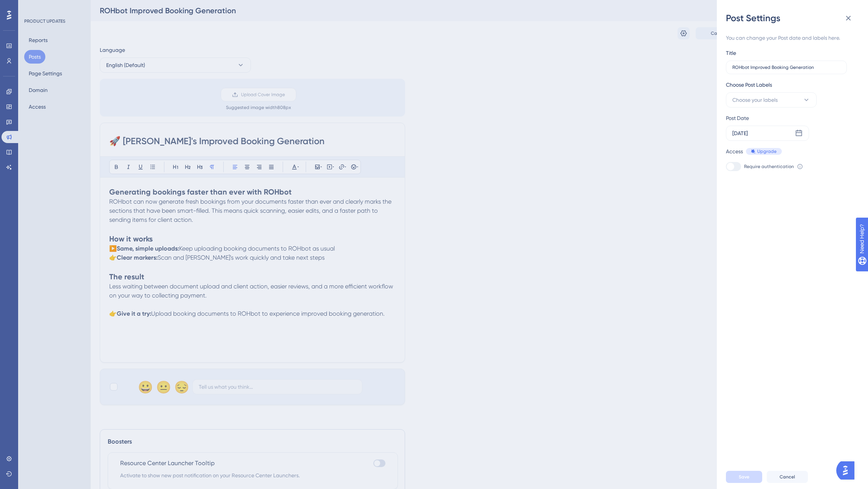  I want to click on input: Type the value, so click(786, 68).